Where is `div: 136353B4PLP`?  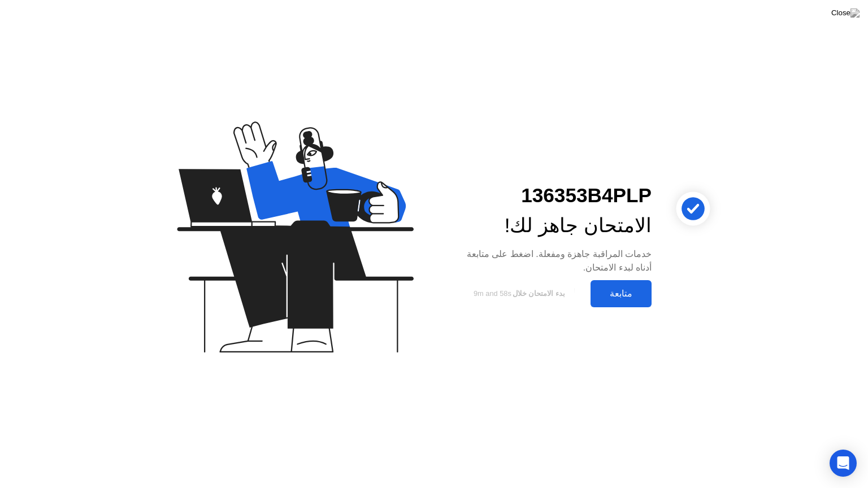
div: 136353B4PLP is located at coordinates (551, 195).